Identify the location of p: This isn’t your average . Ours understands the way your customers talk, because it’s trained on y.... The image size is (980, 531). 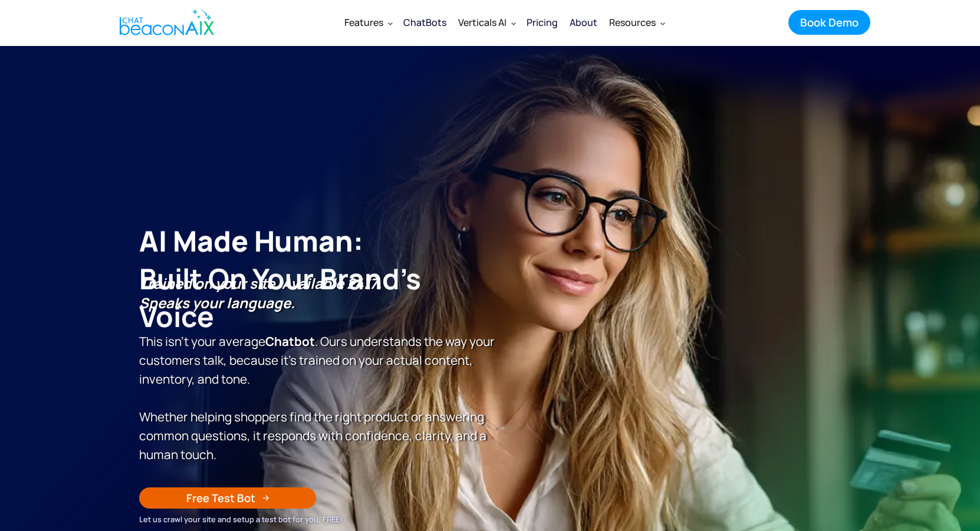
(317, 369).